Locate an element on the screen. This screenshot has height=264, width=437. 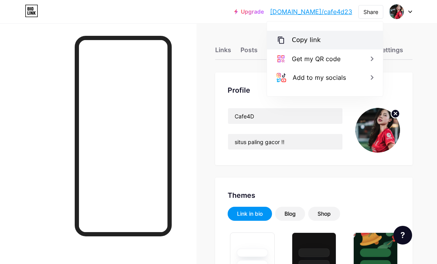
div: Profile is located at coordinates (314, 90).